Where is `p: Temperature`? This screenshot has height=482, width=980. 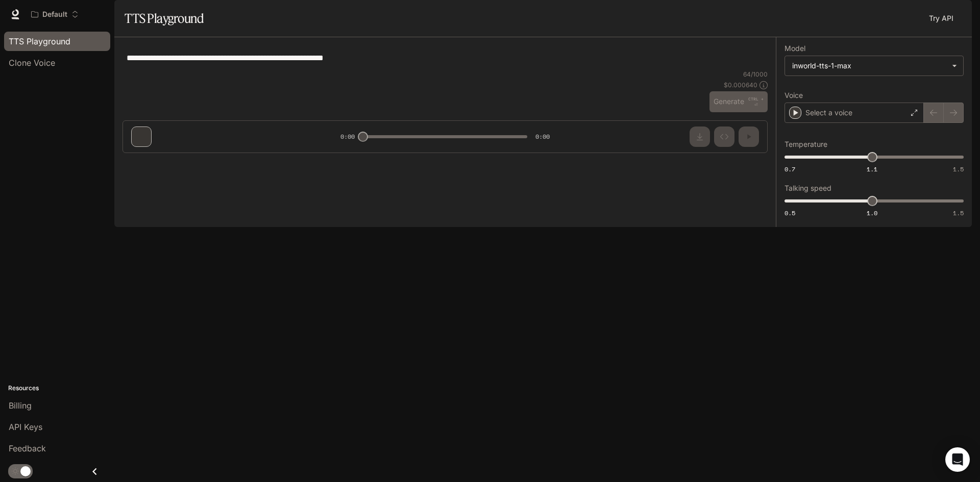
p: Temperature is located at coordinates (806, 144).